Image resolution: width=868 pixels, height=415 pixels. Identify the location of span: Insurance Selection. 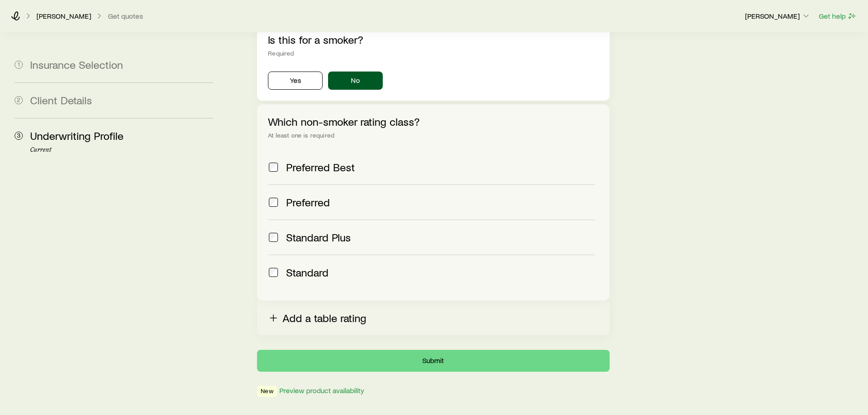
(77, 64).